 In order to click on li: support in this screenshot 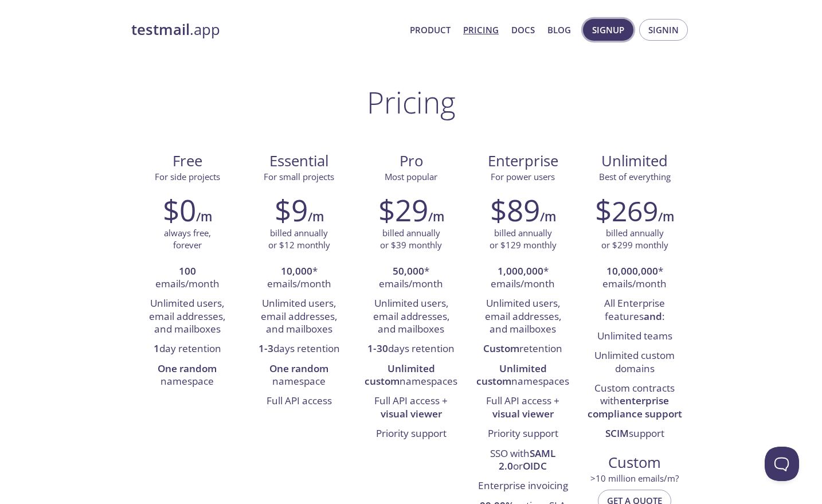, I will do `click(634, 434)`.